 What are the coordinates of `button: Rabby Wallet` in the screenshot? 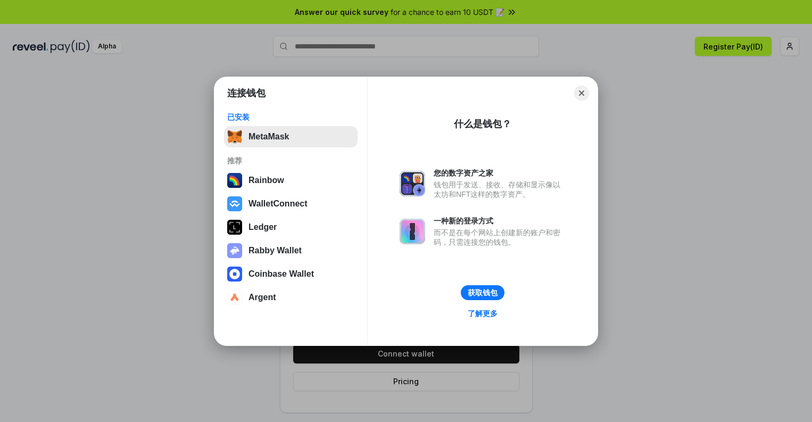 It's located at (291, 251).